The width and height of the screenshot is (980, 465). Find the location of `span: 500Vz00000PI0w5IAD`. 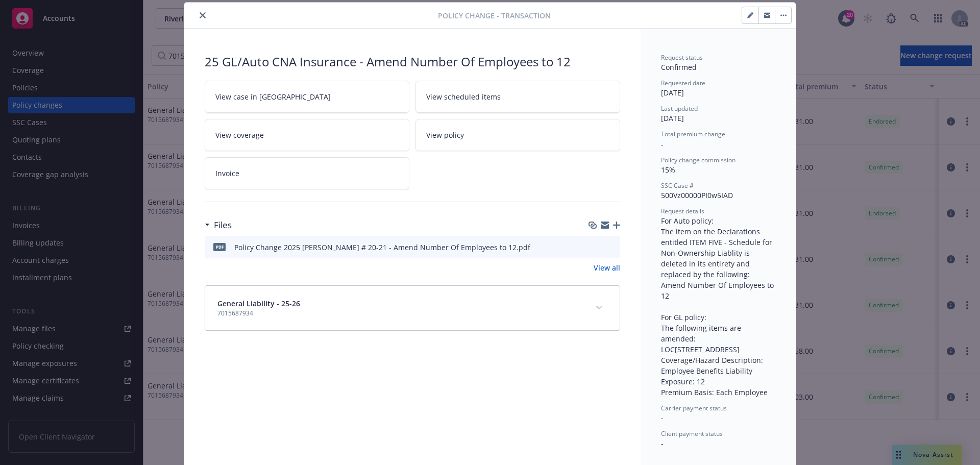

span: 500Vz00000PI0w5IAD is located at coordinates (697, 195).